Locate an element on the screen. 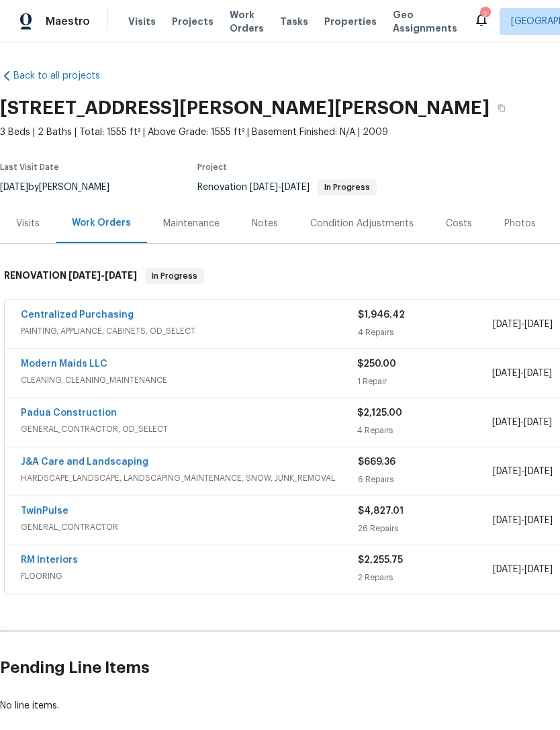 Image resolution: width=560 pixels, height=730 pixels. a: RM Interiors is located at coordinates (49, 560).